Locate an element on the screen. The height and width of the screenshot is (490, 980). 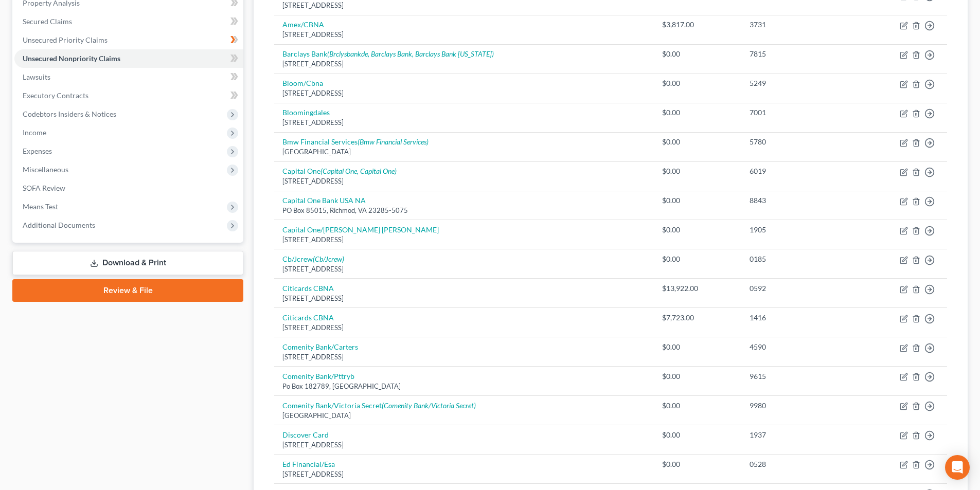
a: Download & Print is located at coordinates (127, 263).